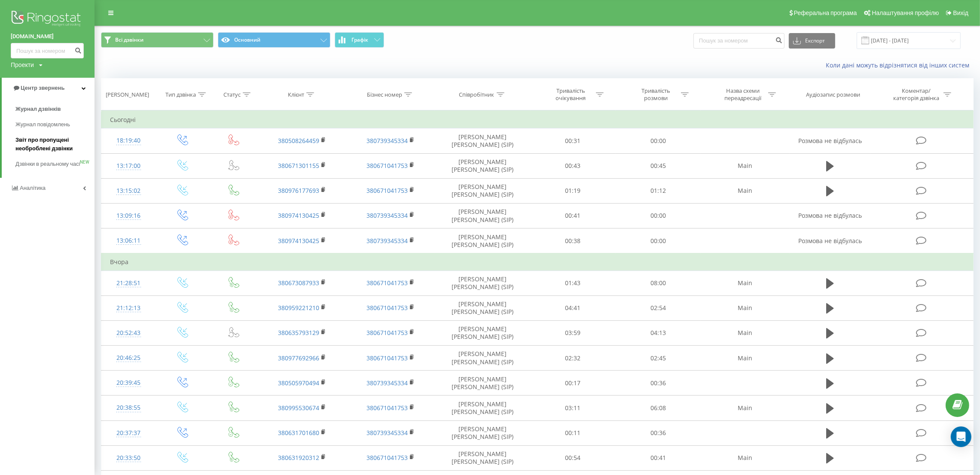 This screenshot has height=475, width=980. I want to click on a: 380959221210, so click(299, 308).